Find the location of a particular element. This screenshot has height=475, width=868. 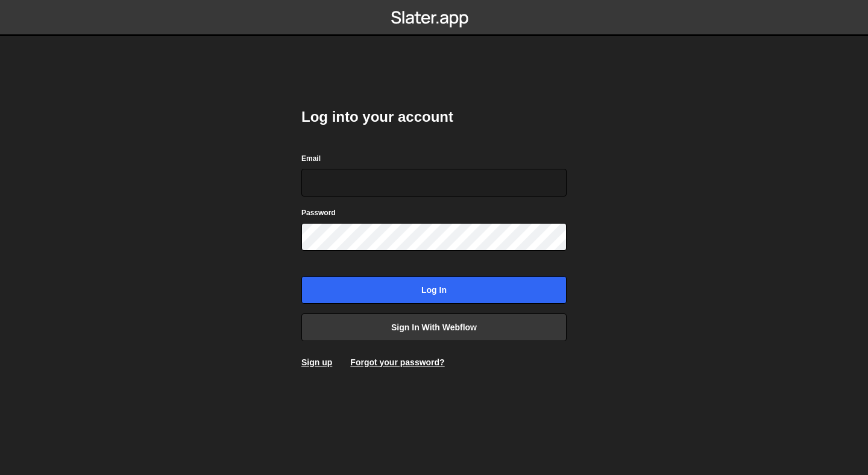

a: Sign in with Webflow is located at coordinates (434, 327).